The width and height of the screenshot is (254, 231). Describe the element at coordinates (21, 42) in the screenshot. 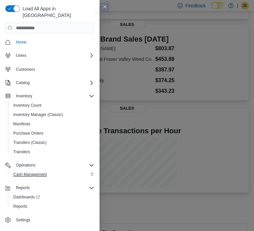

I see `a: Home` at that location.